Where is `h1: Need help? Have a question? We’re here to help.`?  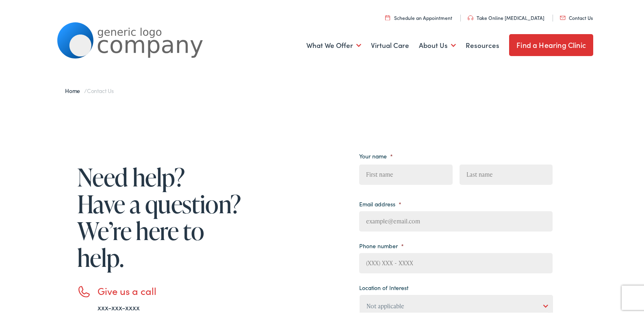
h1: Need help? Have a question? We’re here to help. is located at coordinates (161, 216).